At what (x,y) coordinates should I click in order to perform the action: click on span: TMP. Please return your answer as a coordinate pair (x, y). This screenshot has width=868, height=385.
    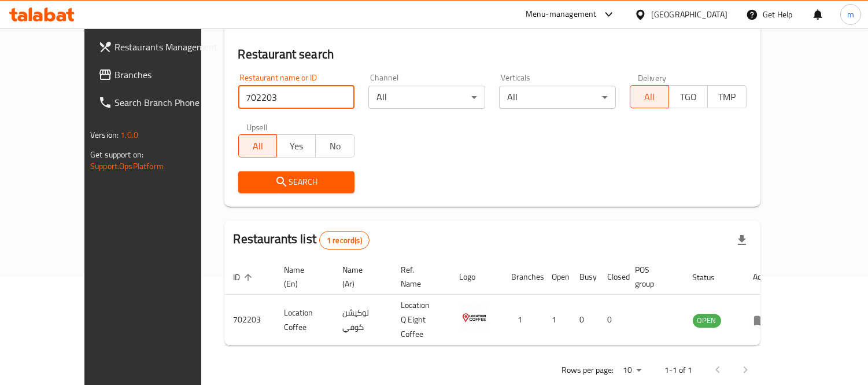
    Looking at the image, I should click on (727, 97).